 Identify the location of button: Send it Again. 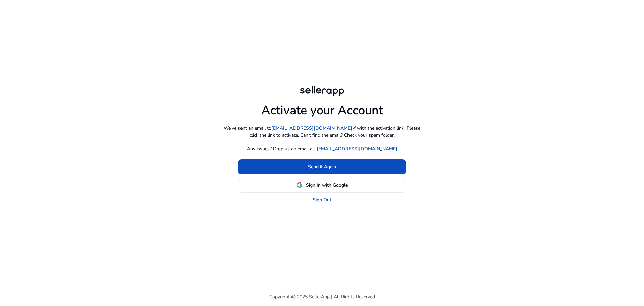
(322, 166).